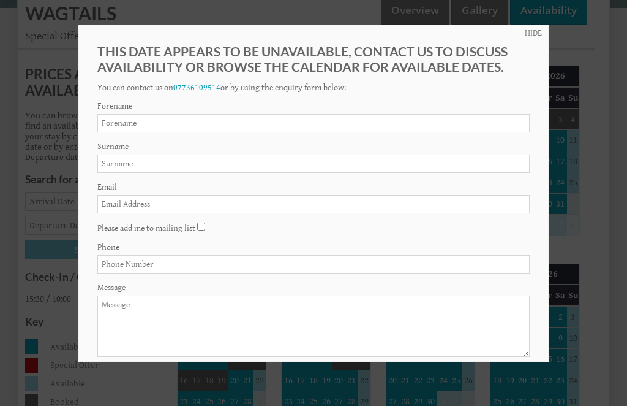  What do you see at coordinates (314, 164) in the screenshot?
I see `input: Surname` at bounding box center [314, 164].